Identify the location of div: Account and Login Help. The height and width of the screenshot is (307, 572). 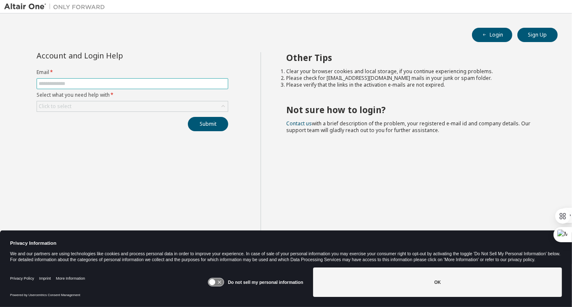
(113, 55).